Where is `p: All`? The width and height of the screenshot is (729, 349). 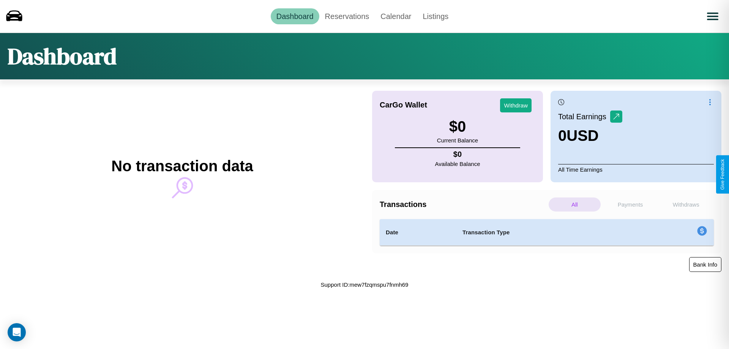 p: All is located at coordinates (575, 204).